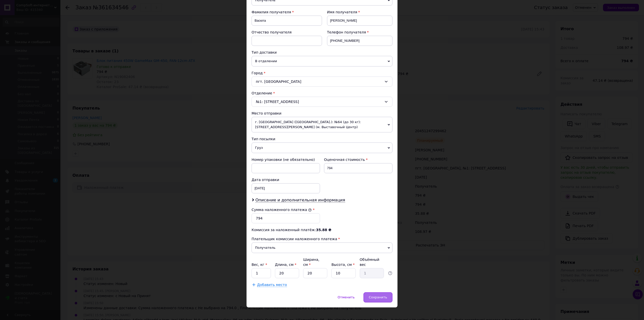 The height and width of the screenshot is (320, 644). Describe the element at coordinates (322, 73) in the screenshot. I see `div: Город` at that location.